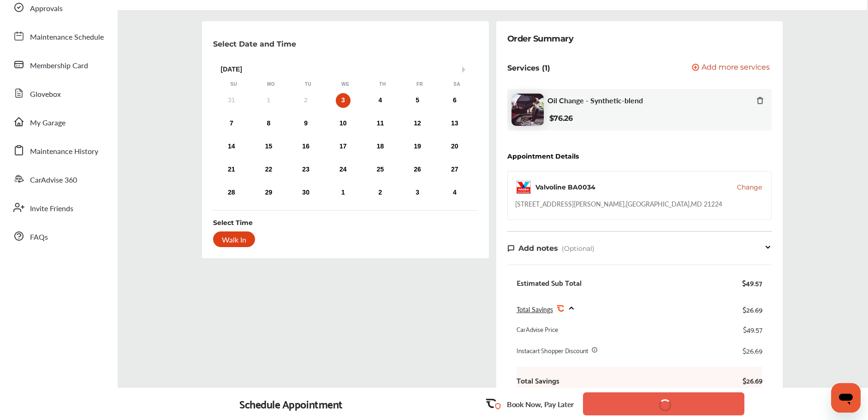  I want to click on span: Membership Card, so click(59, 66).